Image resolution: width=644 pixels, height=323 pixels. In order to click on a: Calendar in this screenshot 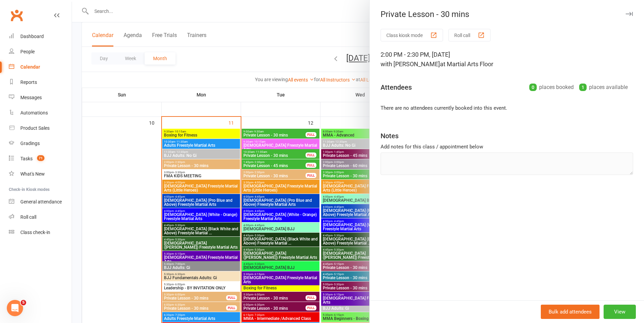, I will do `click(40, 67)`.